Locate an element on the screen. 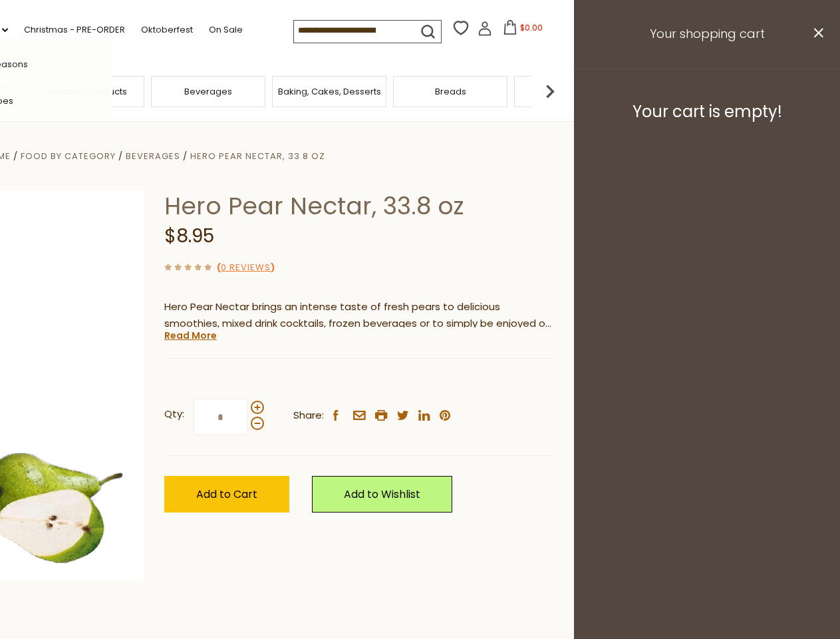 This screenshot has height=639, width=840. a: Oktoberfest is located at coordinates (167, 30).